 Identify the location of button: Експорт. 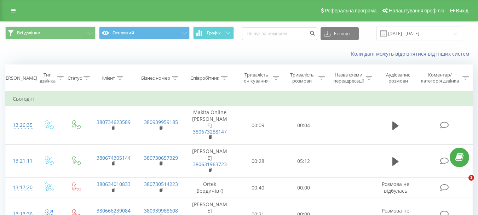
(340, 34).